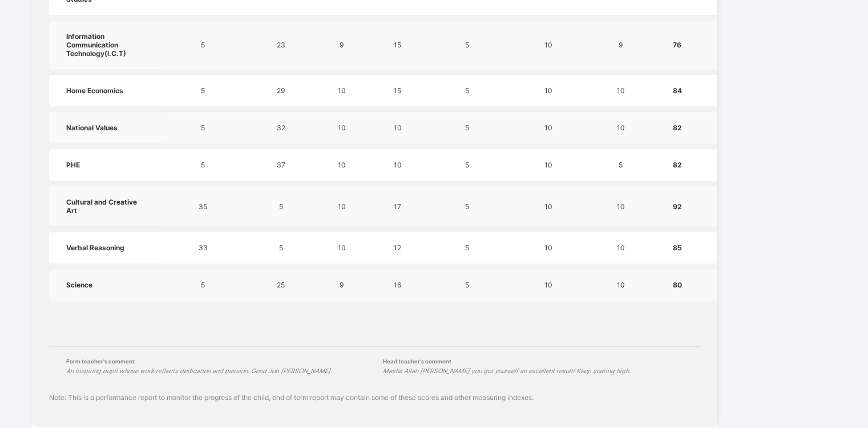  Describe the element at coordinates (281, 128) in the screenshot. I see `span: 32` at that location.